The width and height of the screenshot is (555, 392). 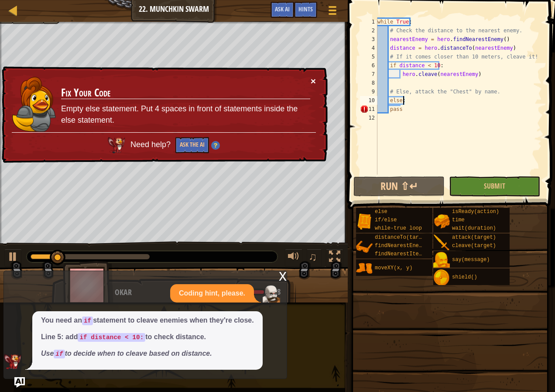 I want to click on span: attack(target), so click(x=474, y=238).